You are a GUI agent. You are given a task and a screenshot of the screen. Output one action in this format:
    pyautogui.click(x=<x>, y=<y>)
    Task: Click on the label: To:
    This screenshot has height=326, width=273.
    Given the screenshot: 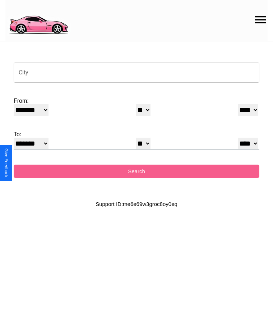 What is the action you would take?
    pyautogui.click(x=137, y=134)
    